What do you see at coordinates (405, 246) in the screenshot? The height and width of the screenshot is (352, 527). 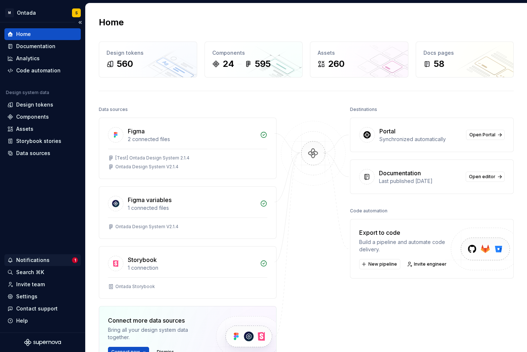 I see `div: Build a pipeline and automate code delivery.` at bounding box center [405, 246].